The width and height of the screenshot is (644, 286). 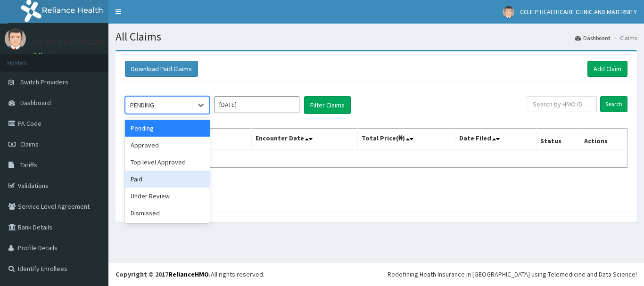 I want to click on span: COJEP HEALTHCARE CLINIC AND MATERNITY, so click(x=578, y=12).